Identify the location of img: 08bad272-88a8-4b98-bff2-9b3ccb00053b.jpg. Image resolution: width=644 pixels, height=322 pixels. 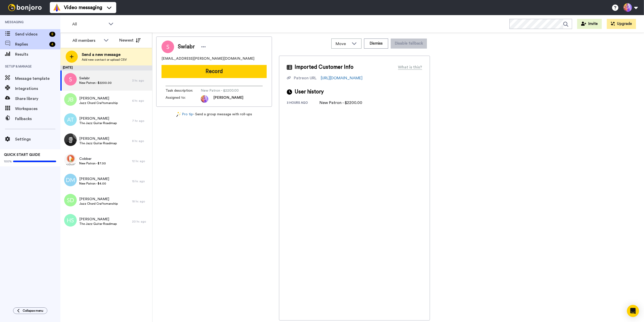
(70, 140).